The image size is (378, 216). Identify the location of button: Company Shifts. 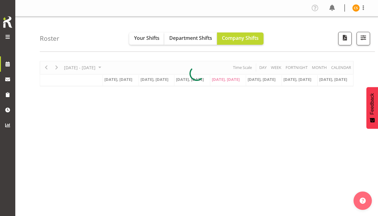
(240, 39).